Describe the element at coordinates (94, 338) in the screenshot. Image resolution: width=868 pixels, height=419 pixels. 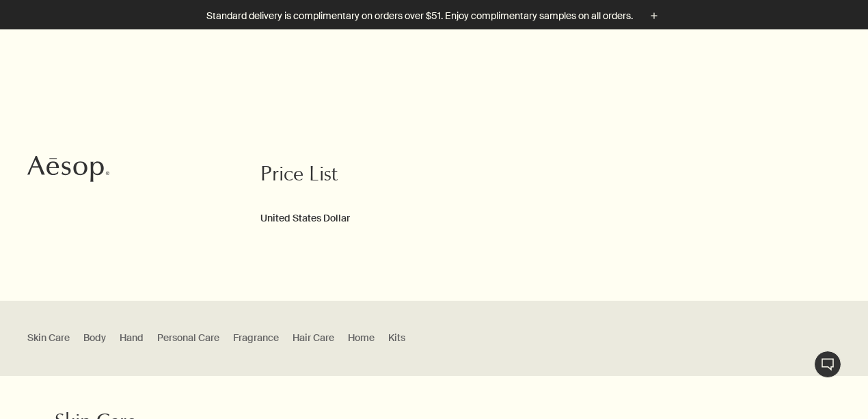
I see `a: Body` at that location.